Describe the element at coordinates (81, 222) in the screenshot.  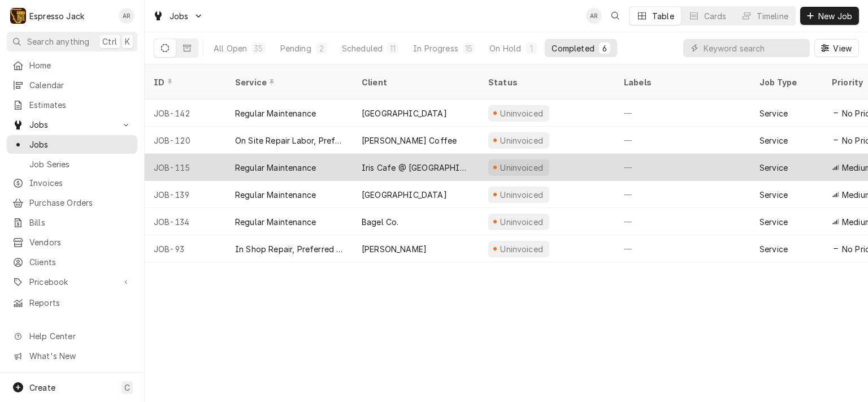
I see `span: Bills` at that location.